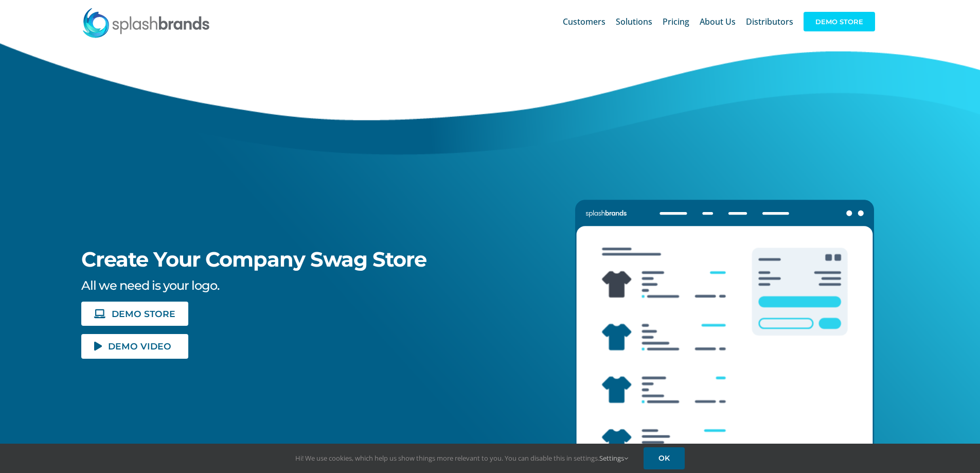 The width and height of the screenshot is (980, 473). Describe the element at coordinates (146, 23) in the screenshot. I see `img: SplashBrands.com Logo` at that location.